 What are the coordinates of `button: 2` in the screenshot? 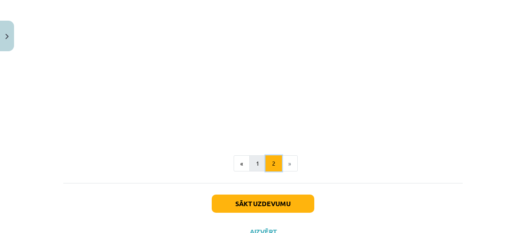 It's located at (274, 164).